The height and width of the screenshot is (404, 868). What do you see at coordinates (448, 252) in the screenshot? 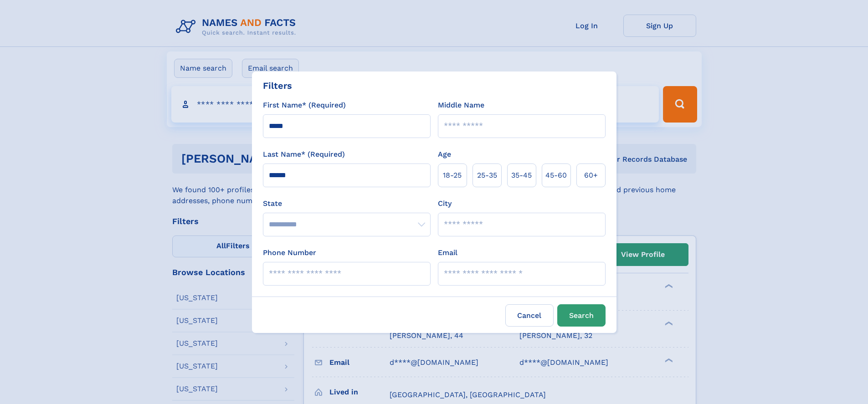
I see `label: Email` at bounding box center [448, 252].